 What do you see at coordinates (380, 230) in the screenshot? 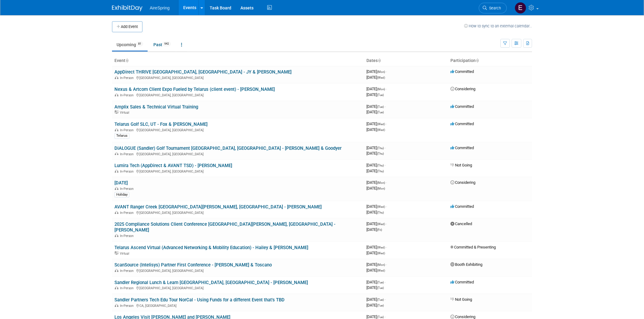
I see `span: (Fri)` at bounding box center [380, 230].